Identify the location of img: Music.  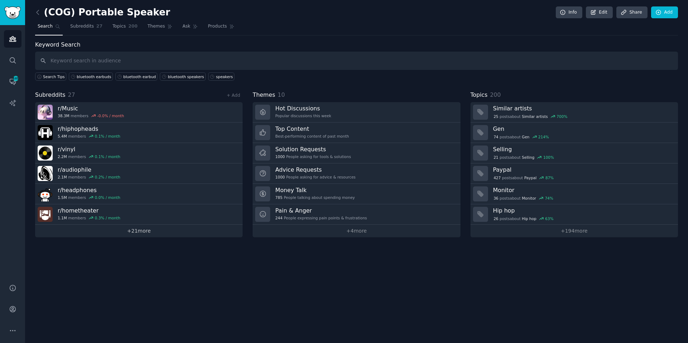
(45, 112).